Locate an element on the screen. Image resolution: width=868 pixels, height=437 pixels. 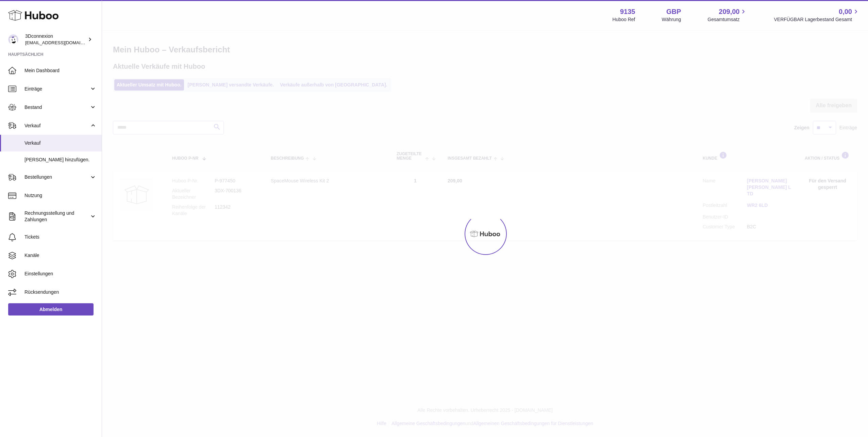
span: 209,00 is located at coordinates (728, 11).